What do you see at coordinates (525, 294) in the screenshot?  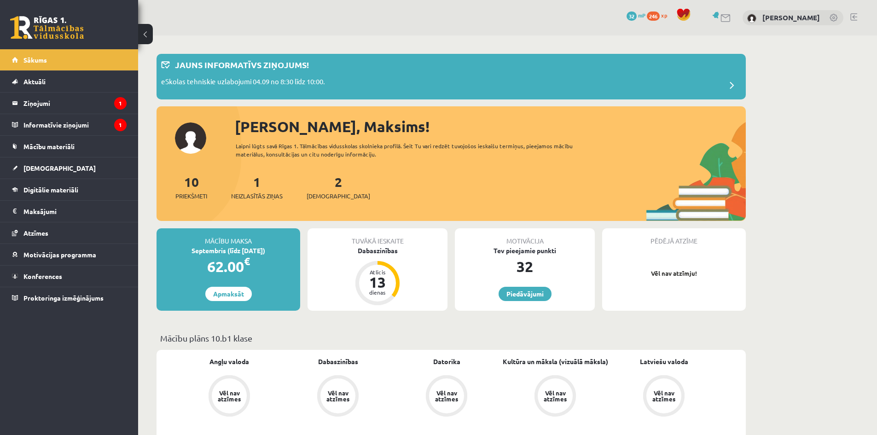 I see `a: Piedāvājumi` at bounding box center [525, 294].